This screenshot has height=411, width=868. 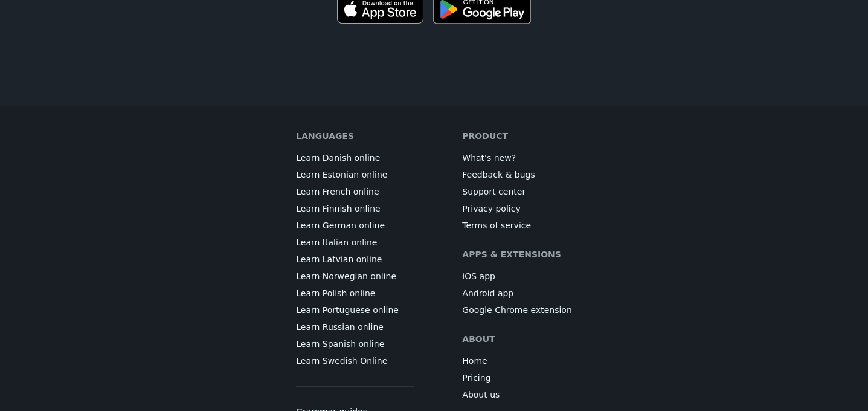 What do you see at coordinates (493, 191) in the screenshot?
I see `a: Support center` at bounding box center [493, 191].